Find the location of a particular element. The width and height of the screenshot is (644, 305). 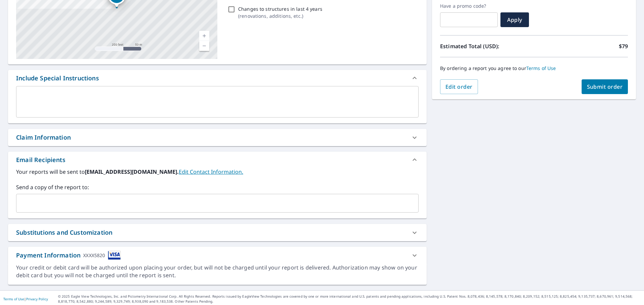

div: Payment InformationXXXX5820cardImage is located at coordinates (217, 255).